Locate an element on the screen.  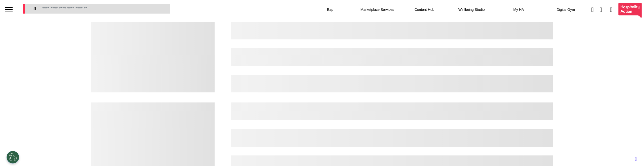
div: Marketplace Services is located at coordinates (377, 9).